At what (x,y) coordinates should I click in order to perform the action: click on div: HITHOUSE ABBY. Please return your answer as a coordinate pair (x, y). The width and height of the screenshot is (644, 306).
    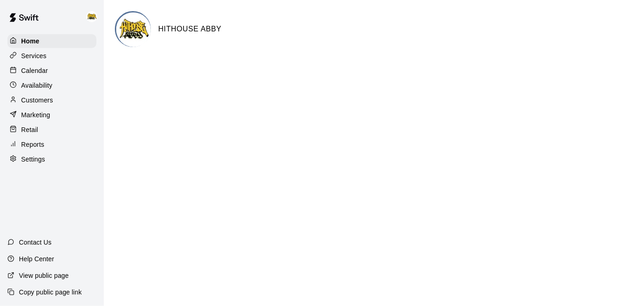
    Looking at the image, I should click on (94, 17).